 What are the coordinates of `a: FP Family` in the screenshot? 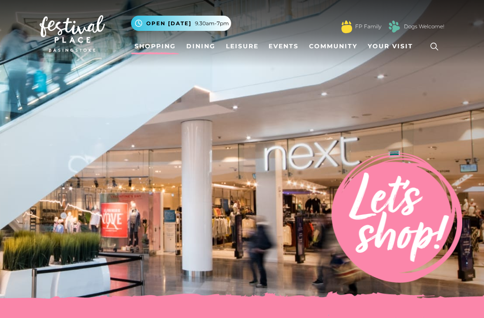 It's located at (368, 27).